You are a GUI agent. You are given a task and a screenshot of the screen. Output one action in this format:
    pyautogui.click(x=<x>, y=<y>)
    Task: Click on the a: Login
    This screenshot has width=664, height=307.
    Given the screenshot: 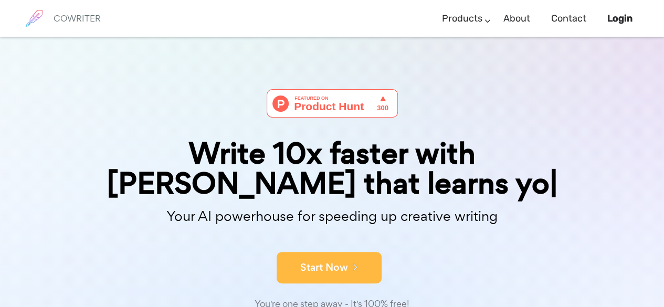 What is the action you would take?
    pyautogui.click(x=620, y=18)
    